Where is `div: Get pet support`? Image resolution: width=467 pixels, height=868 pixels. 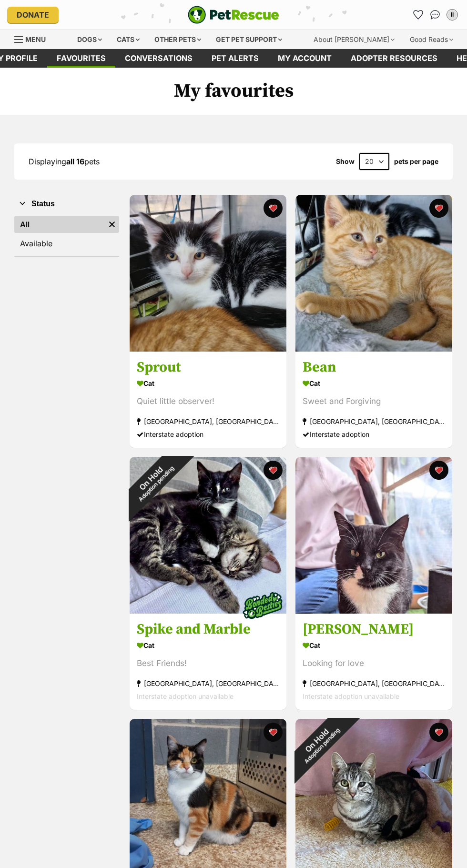
div: Get pet support is located at coordinates (249, 40).